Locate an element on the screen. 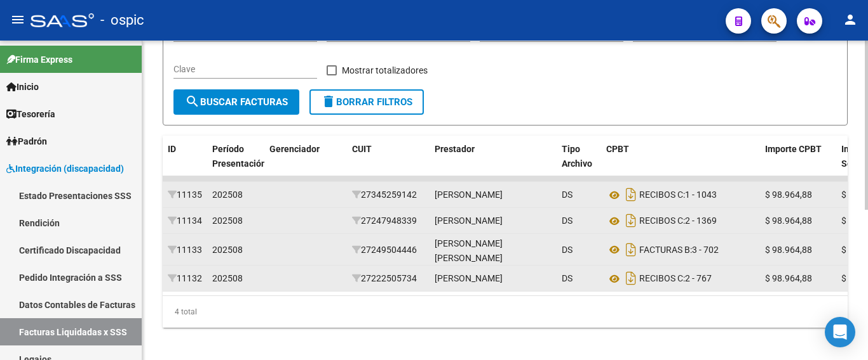 The width and height of the screenshot is (868, 360). div: Open Intercom Messenger is located at coordinates (839, 332).